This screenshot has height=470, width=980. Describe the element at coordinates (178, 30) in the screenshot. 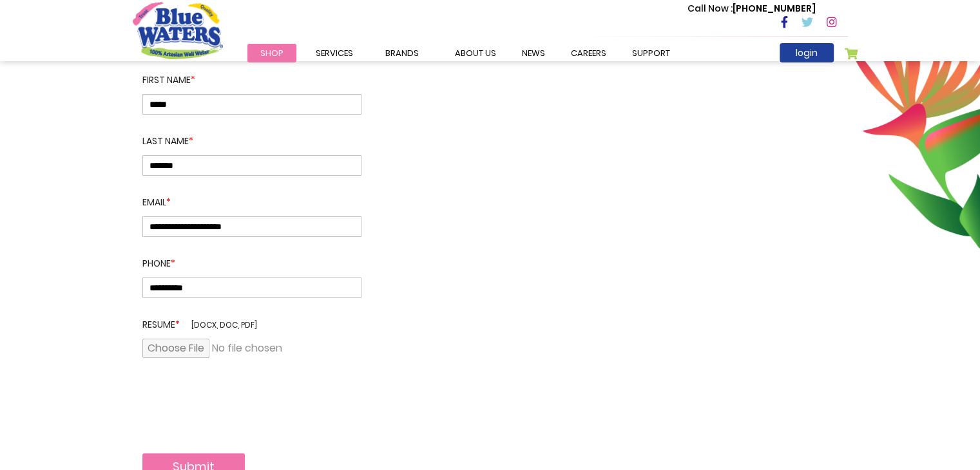

I see `a: store logo` at that location.